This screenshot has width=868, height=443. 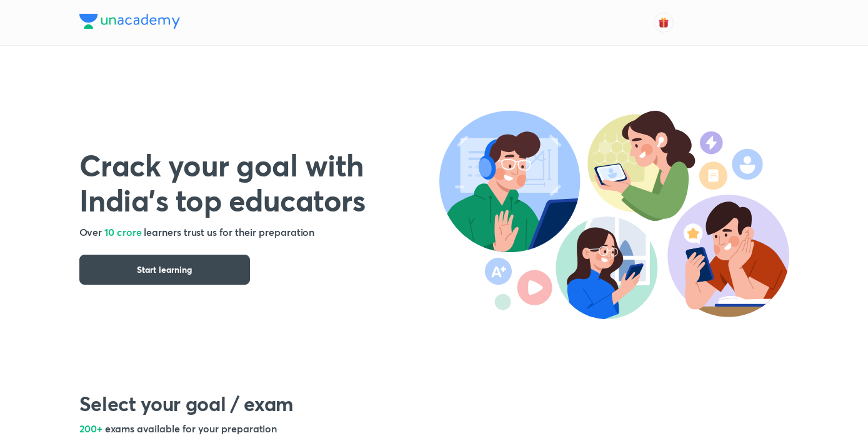 What do you see at coordinates (434, 404) in the screenshot?
I see `h2: Select your goal / exam` at bounding box center [434, 404].